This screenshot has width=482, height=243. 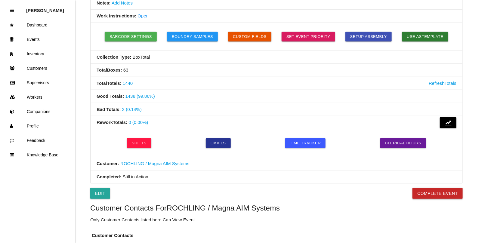 What do you see at coordinates (38, 54) in the screenshot?
I see `a: Inventory` at bounding box center [38, 54].